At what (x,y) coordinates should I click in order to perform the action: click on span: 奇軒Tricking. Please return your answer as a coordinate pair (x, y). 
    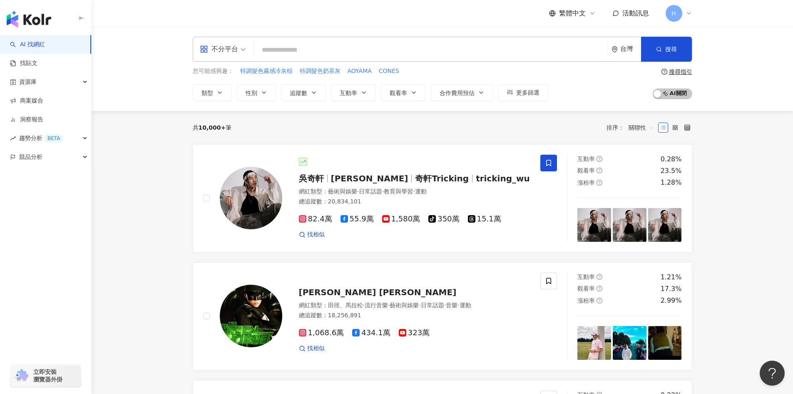
    Looking at the image, I should click on (442, 178).